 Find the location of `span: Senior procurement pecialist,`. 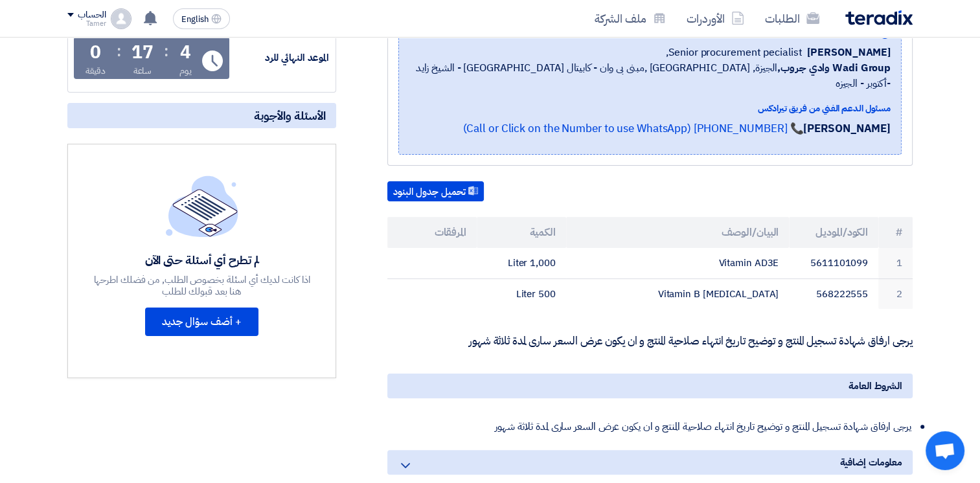

span: Senior procurement pecialist, is located at coordinates (733, 52).